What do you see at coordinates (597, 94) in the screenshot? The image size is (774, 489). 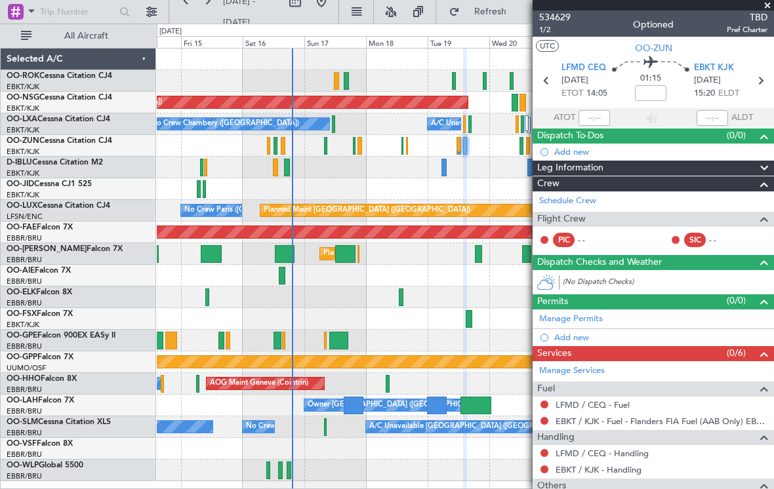 I see `span: 14:05` at bounding box center [597, 94].